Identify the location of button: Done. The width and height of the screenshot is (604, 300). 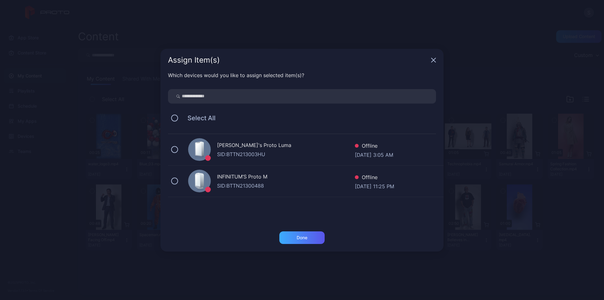
(302, 237).